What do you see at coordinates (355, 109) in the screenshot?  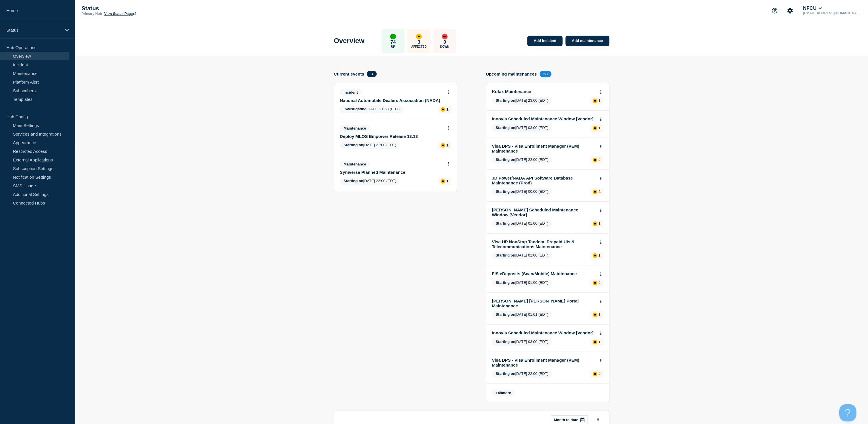 I see `span: Investigating` at bounding box center [355, 109].